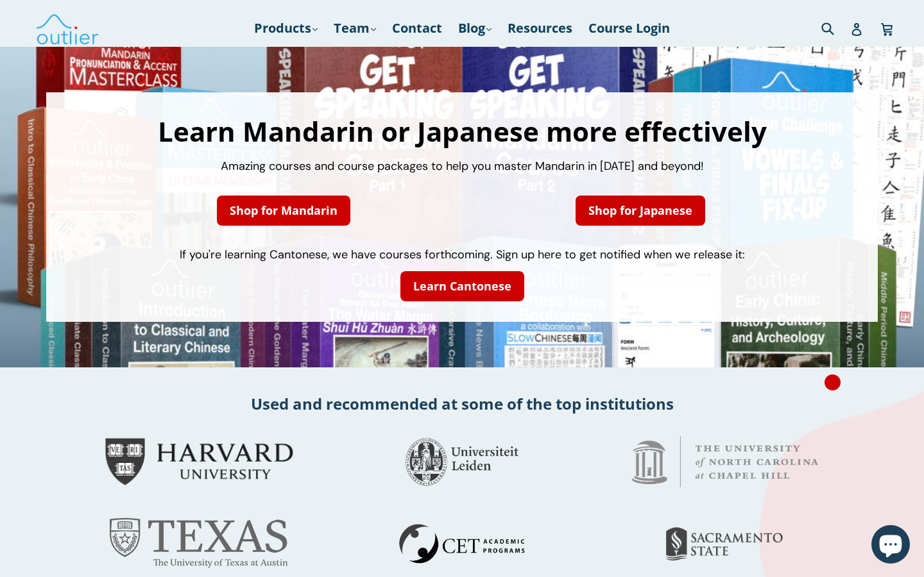  I want to click on h1: Learn Mandarin or Japanese more effectively, so click(462, 131).